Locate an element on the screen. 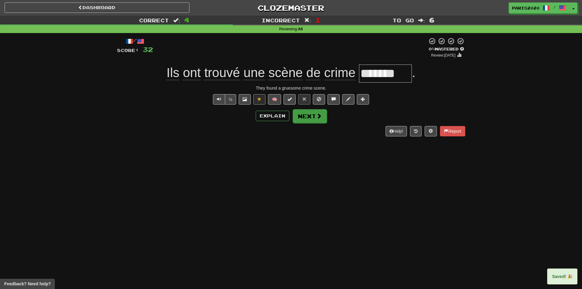 The height and width of the screenshot is (289, 582). button: Add to collection (alt+a) is located at coordinates (363, 99).